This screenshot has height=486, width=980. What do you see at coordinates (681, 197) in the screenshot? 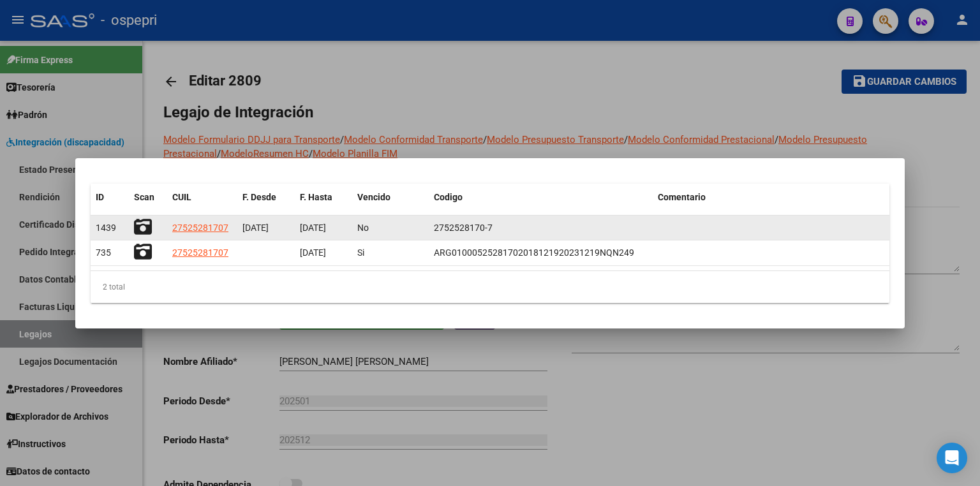
I see `span: Comentario` at bounding box center [681, 197].